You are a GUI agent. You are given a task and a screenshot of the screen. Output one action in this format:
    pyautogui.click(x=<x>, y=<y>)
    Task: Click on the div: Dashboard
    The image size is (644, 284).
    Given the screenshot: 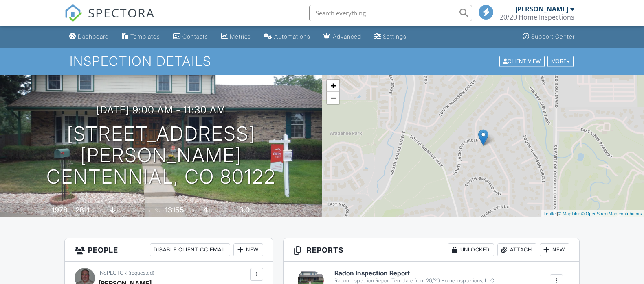 What is the action you would take?
    pyautogui.click(x=93, y=36)
    